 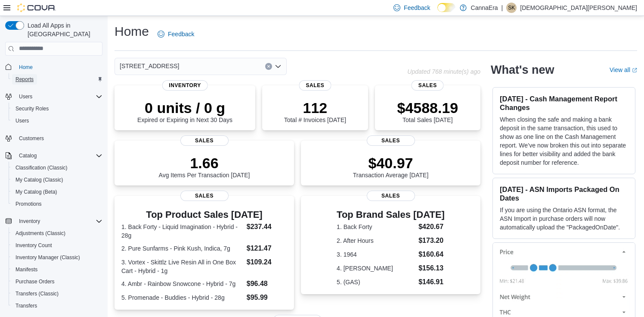 What do you see at coordinates (182, 249) in the screenshot?
I see `dt: 2. Pure Sunfarms - Pink Kush, Indica, 7g` at bounding box center [182, 249].